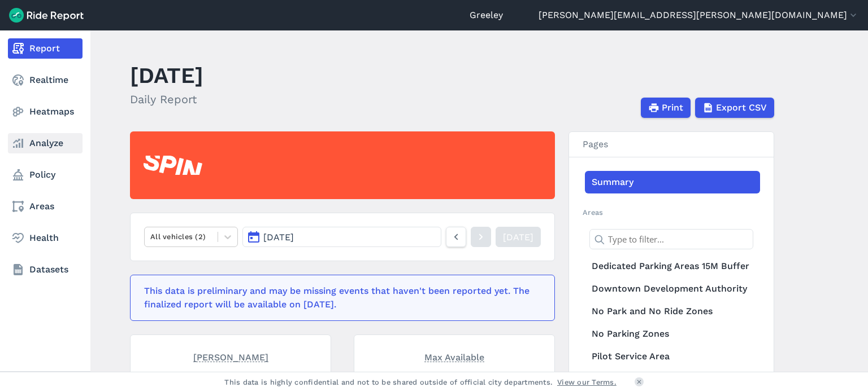 This screenshot has width=868, height=392. I want to click on span: Export CSV, so click(741, 108).